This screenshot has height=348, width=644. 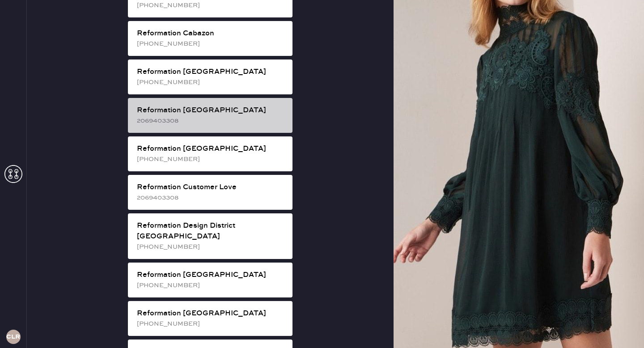 What do you see at coordinates (211, 34) in the screenshot?
I see `div: Reformation Cabazon` at bounding box center [211, 34].